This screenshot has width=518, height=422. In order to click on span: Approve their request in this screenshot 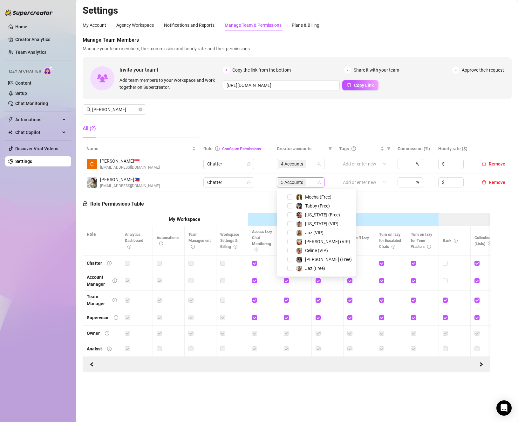, I will do `click(483, 70)`.